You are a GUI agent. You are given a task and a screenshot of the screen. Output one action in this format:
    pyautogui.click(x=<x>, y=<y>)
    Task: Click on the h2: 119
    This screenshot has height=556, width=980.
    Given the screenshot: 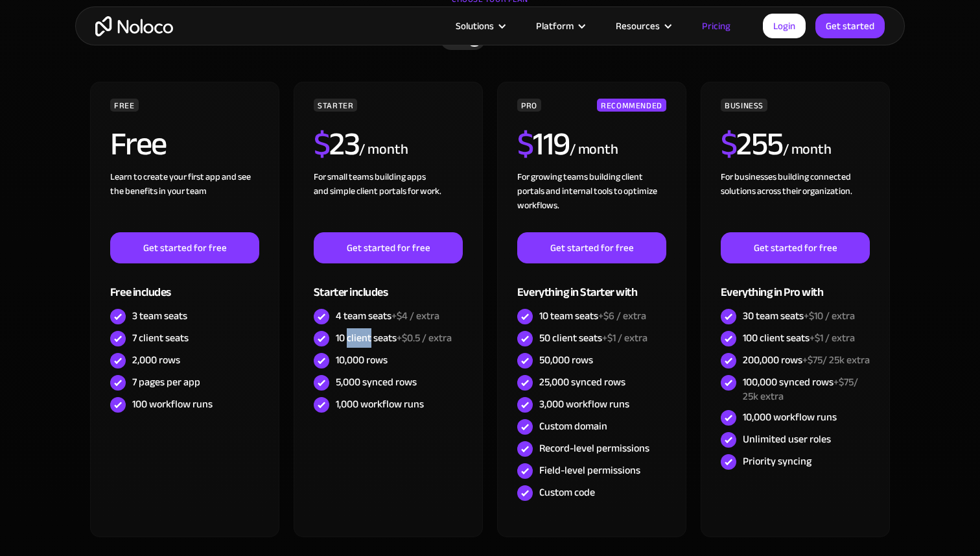 What is the action you would take?
    pyautogui.click(x=543, y=144)
    